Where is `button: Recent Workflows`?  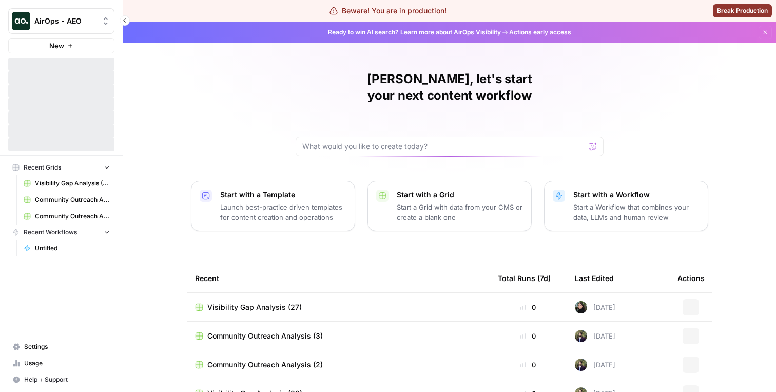 button: Recent Workflows is located at coordinates (61, 232).